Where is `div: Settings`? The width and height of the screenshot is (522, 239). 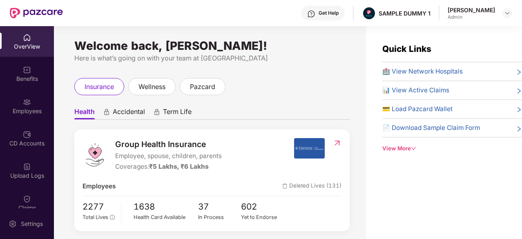 div: Settings is located at coordinates (32, 224).